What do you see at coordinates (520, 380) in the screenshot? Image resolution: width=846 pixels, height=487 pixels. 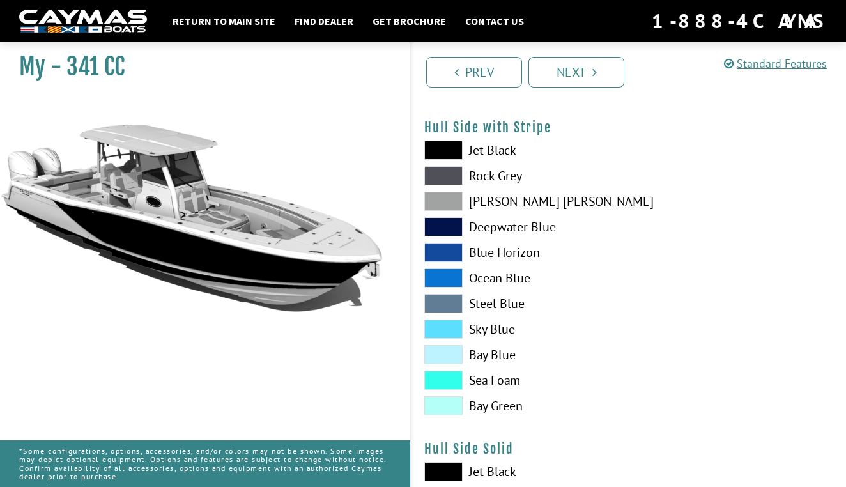 I see `label: Sea Foam` at bounding box center [520, 380].